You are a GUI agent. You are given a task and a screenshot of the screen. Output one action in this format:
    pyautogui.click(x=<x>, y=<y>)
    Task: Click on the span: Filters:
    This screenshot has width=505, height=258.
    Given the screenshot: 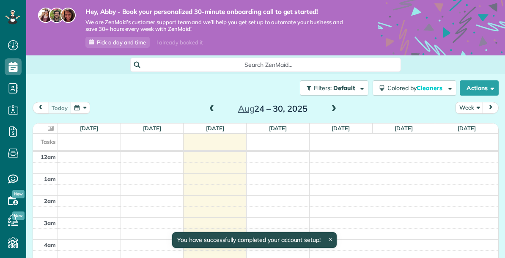 What is the action you would take?
    pyautogui.click(x=323, y=88)
    